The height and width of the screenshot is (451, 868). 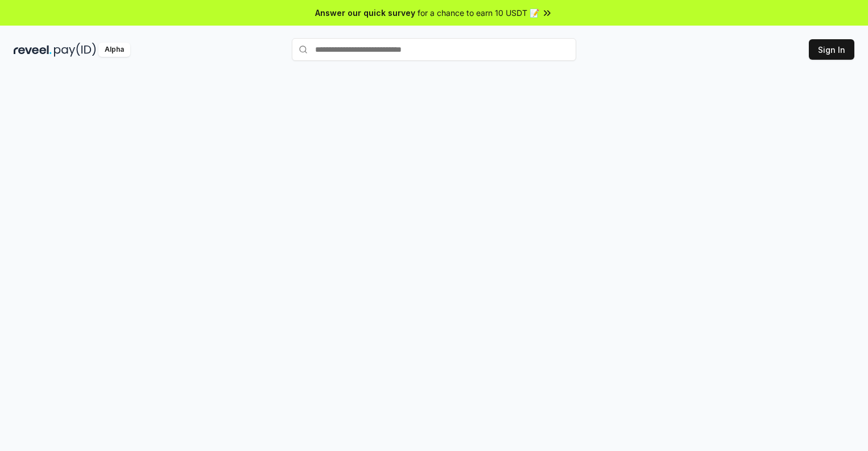 I want to click on span: for a chance to earn 10 USDT 📝, so click(x=478, y=13).